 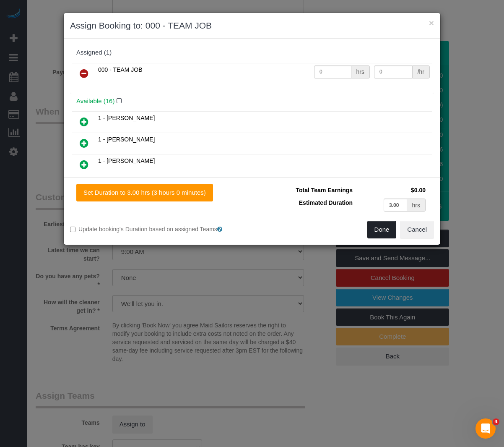 What do you see at coordinates (391, 190) in the screenshot?
I see `td: $0.00` at bounding box center [391, 190].